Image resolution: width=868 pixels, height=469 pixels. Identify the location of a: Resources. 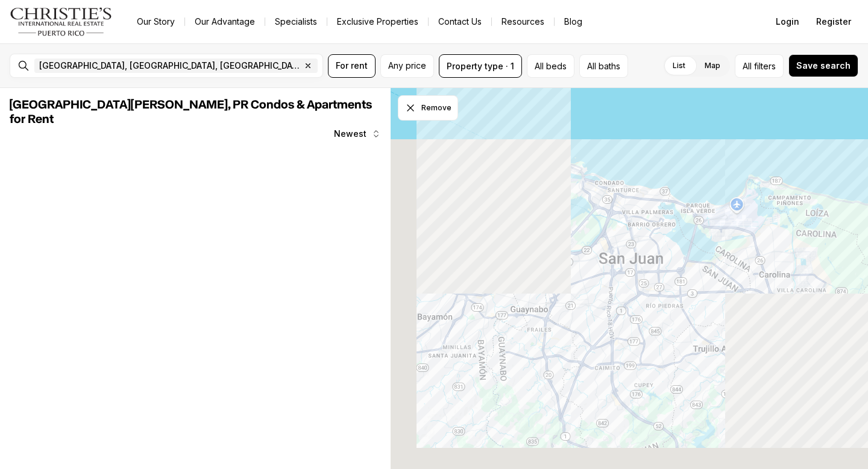
(523, 22).